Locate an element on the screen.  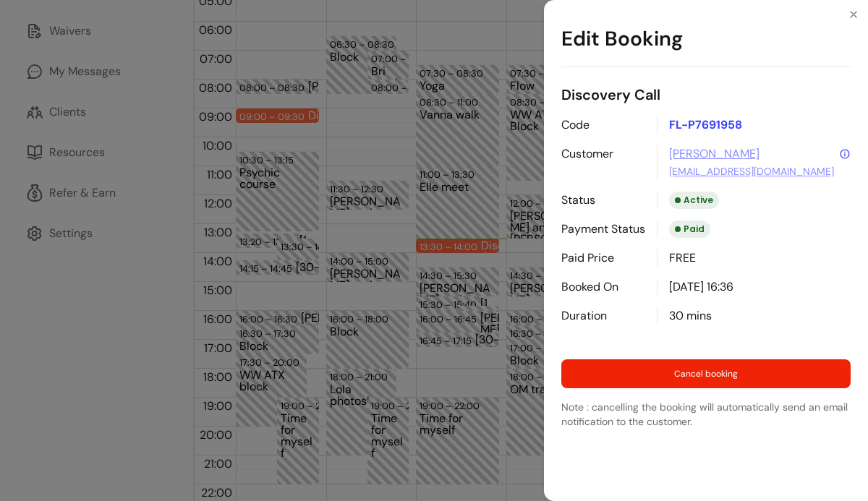
h1: Edit Booking is located at coordinates (707, 39).